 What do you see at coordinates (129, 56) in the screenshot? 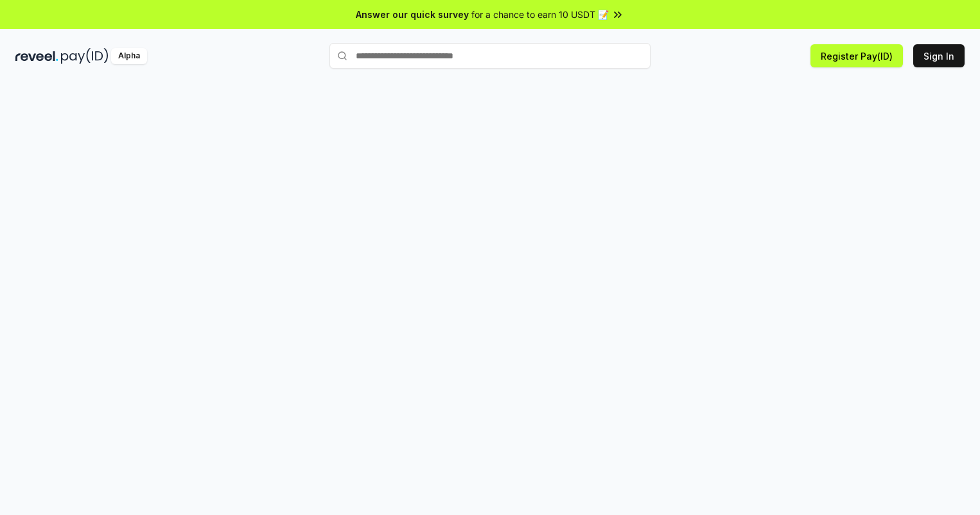
I see `div: Alpha` at bounding box center [129, 56].